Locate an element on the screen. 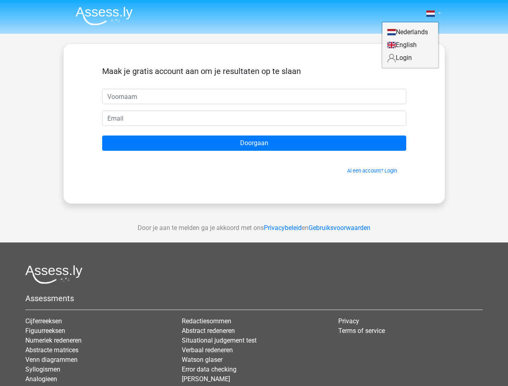 The height and width of the screenshot is (386, 508). a: Terms of service is located at coordinates (361, 330).